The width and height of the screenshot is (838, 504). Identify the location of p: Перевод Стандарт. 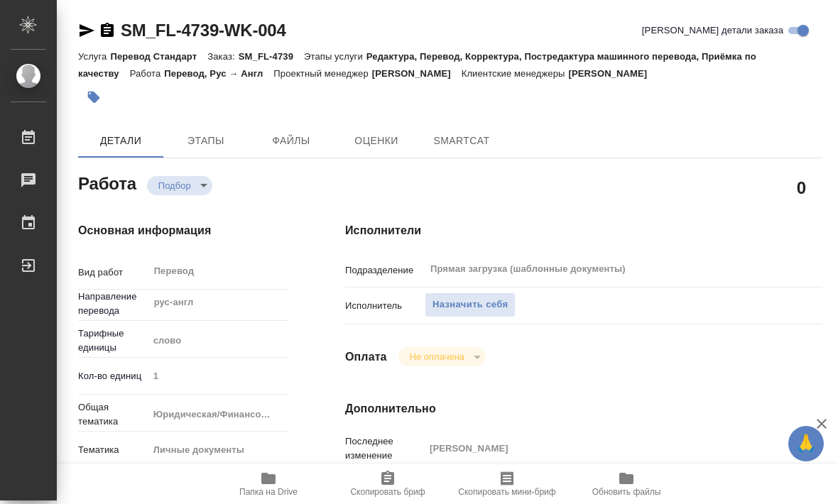
(158, 56).